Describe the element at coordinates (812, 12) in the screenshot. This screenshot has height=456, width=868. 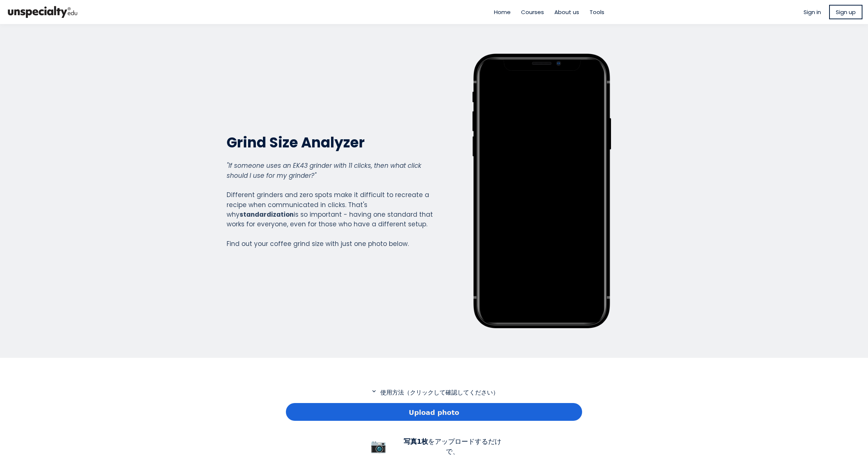
I see `a: Sign in` at that location.